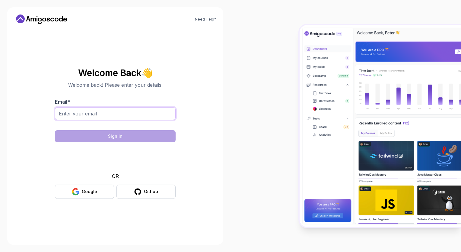 This screenshot has width=461, height=252. Describe the element at coordinates (151, 191) in the screenshot. I see `div: Github` at that location.